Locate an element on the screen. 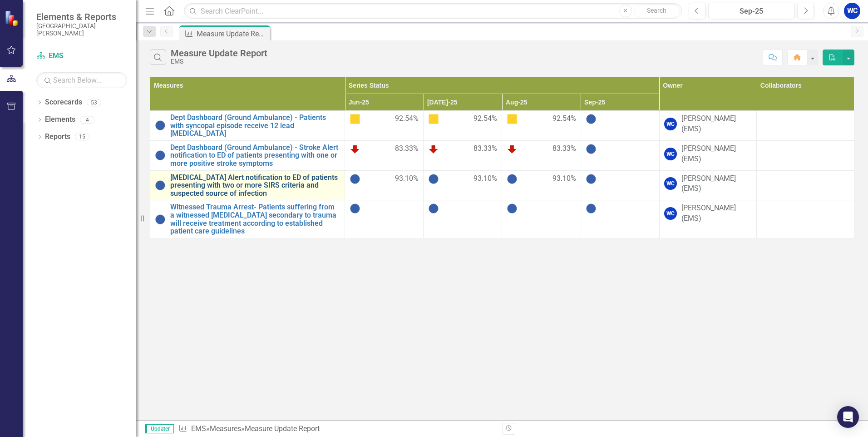 The width and height of the screenshot is (868, 437). input: Search ClearPoint... is located at coordinates (433, 11).